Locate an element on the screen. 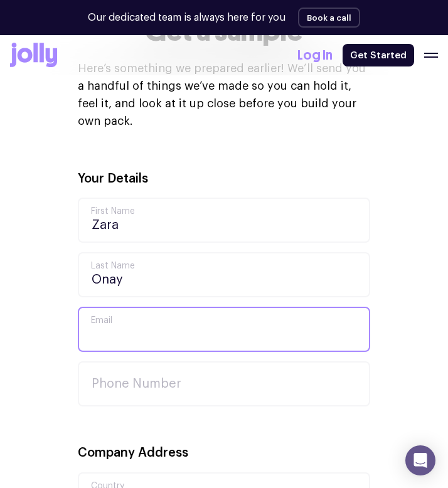 The image size is (448, 488). p: Our dedicated team is always here for you is located at coordinates (186, 18).